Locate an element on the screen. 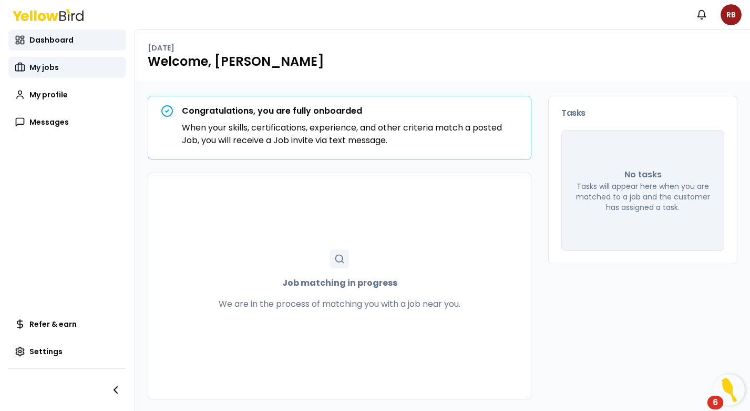  span: Settings is located at coordinates (46, 351).